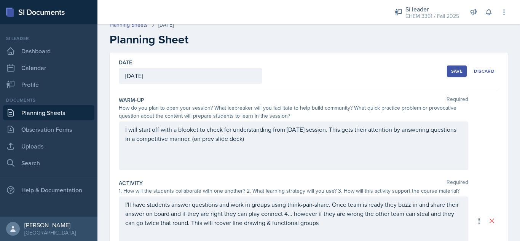 The image size is (520, 241). What do you see at coordinates (432, 16) in the screenshot?
I see `div: CHEM 3361 / Fall 2025` at bounding box center [432, 16].